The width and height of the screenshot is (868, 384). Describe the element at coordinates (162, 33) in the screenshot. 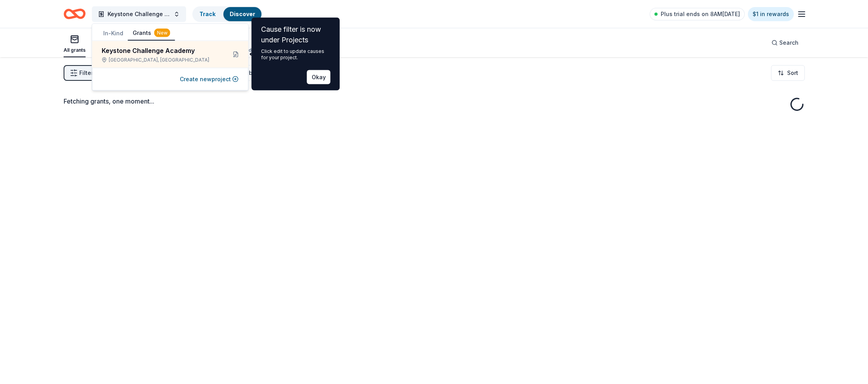

I see `div: New` at that location.